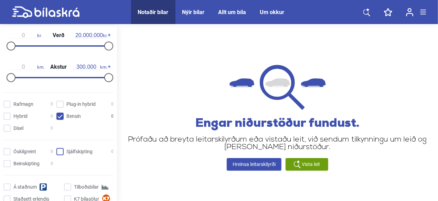  What do you see at coordinates (278, 124) in the screenshot?
I see `h2: Engar niðurstöður fundust.` at bounding box center [278, 124].